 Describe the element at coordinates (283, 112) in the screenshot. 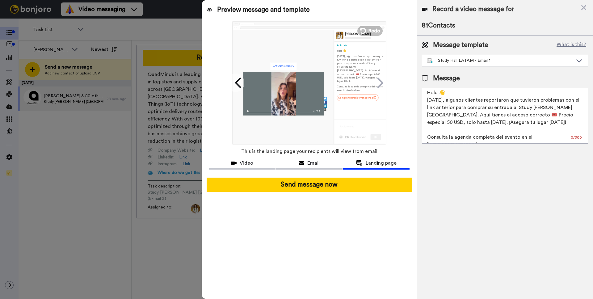

I see `img: player-controls-full.svg` at that location.